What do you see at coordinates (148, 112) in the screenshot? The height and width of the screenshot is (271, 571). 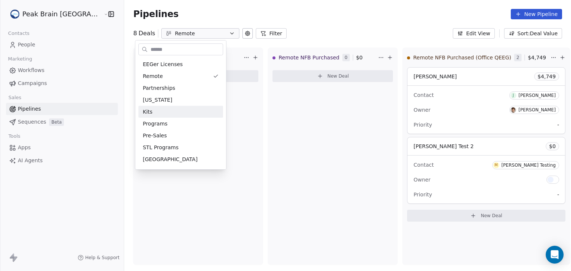 I see `span: Kits` at bounding box center [148, 112].